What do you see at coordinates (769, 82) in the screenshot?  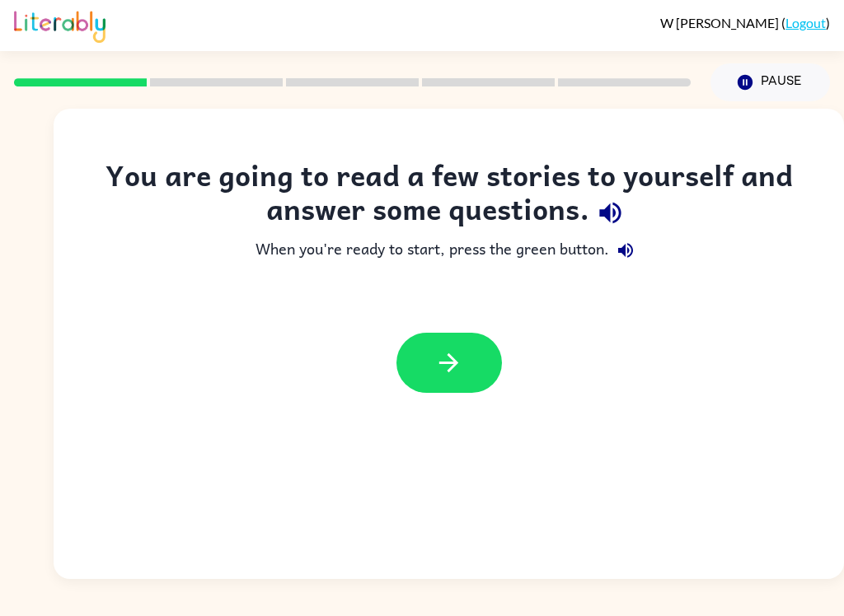 I see `button: Pause` at bounding box center [769, 82].